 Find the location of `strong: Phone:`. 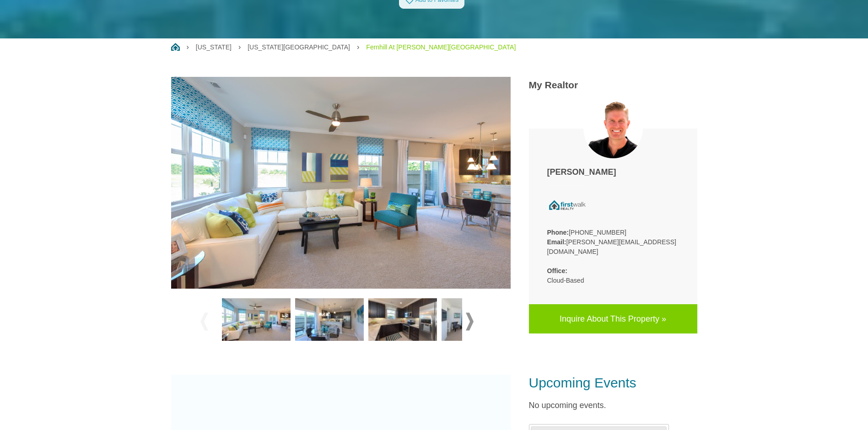

strong: Phone: is located at coordinates (558, 233).